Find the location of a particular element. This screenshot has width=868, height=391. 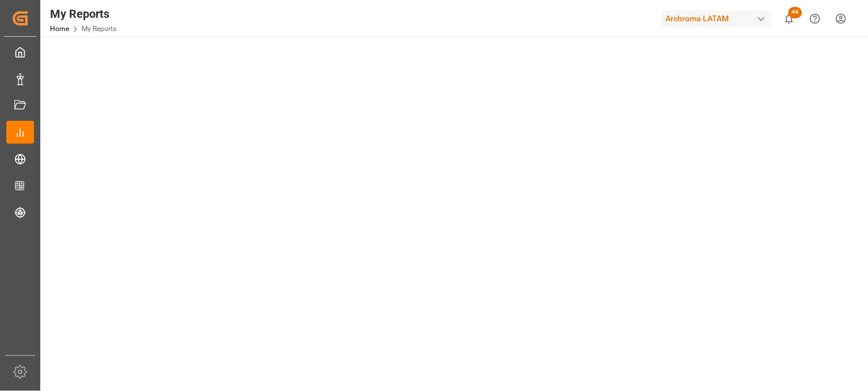

a: Home is located at coordinates (59, 29).